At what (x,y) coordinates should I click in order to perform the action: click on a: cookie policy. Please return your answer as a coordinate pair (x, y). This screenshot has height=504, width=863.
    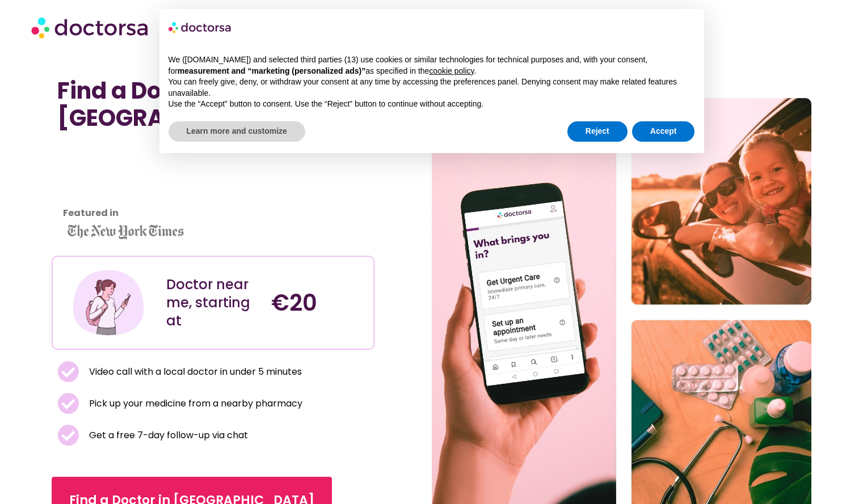
    Looking at the image, I should click on (451, 71).